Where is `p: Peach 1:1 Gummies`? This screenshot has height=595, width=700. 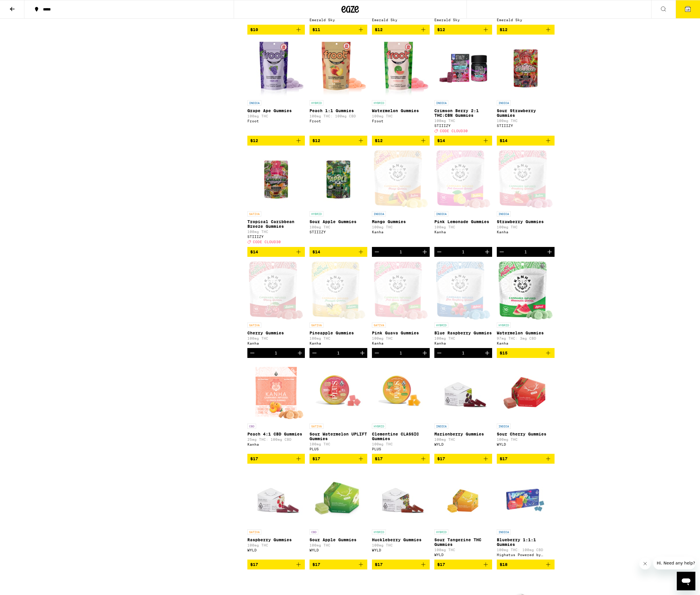 p: Peach 1:1 Gummies is located at coordinates (338, 111).